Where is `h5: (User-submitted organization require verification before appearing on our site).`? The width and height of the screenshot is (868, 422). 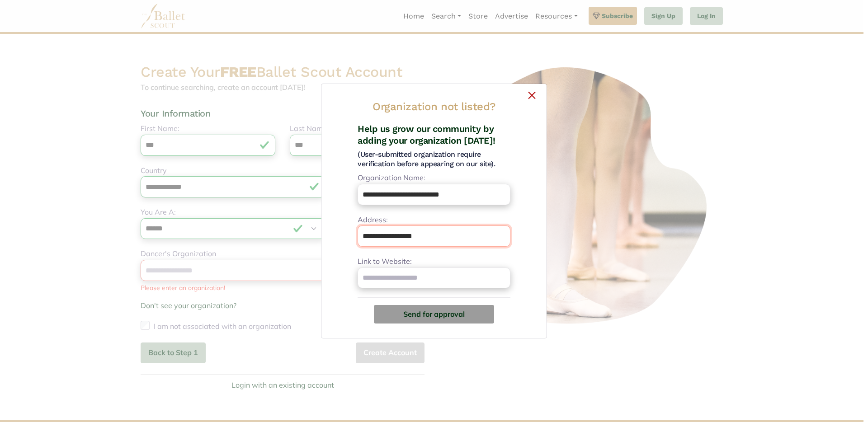
h5: (User-submitted organization require verification before appearing on our site). is located at coordinates (434, 159).